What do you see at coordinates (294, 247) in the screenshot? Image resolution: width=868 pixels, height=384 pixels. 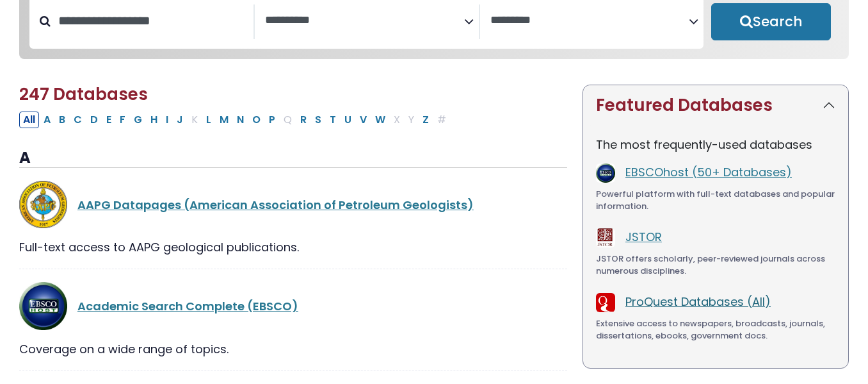 I see `div: Full-text access to AAPG geological publications.` at bounding box center [294, 247].